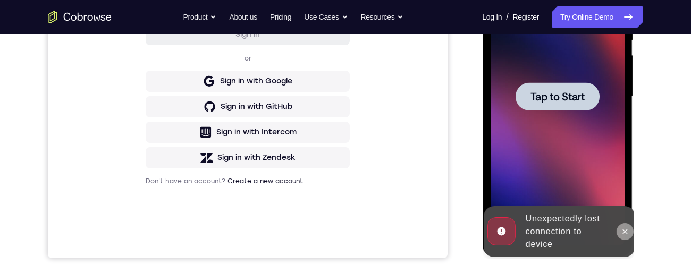 This screenshot has width=691, height=273. What do you see at coordinates (492, 17) in the screenshot?
I see `a: Log In` at bounding box center [492, 17].